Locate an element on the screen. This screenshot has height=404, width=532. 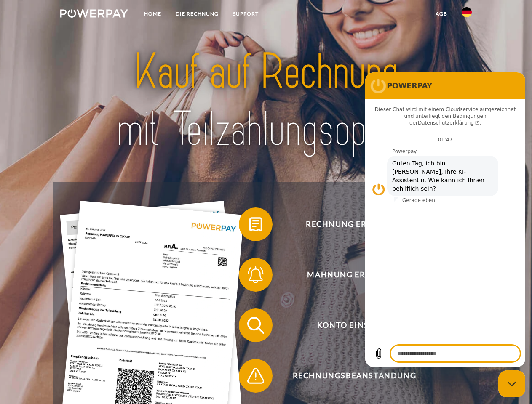
img: qb_warning.svg is located at coordinates (255, 376).